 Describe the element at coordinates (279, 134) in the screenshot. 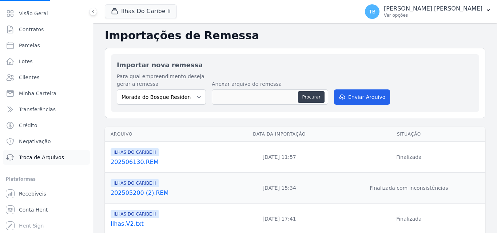

I see `th: Data da Importação` at that location.